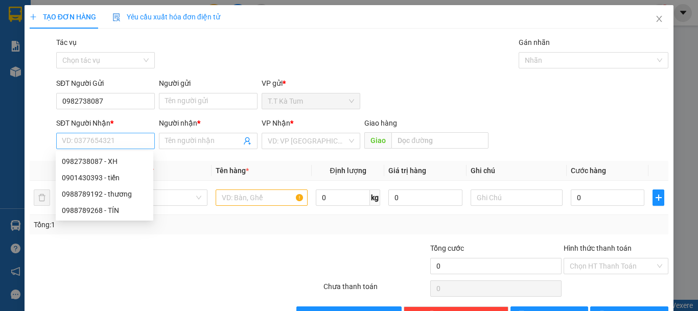 The image size is (698, 311). I want to click on span: Cước hàng, so click(588, 171).